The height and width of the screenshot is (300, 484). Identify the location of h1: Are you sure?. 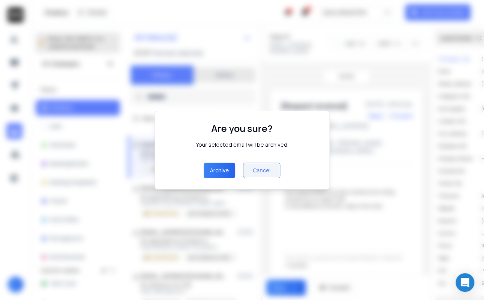
(242, 128).